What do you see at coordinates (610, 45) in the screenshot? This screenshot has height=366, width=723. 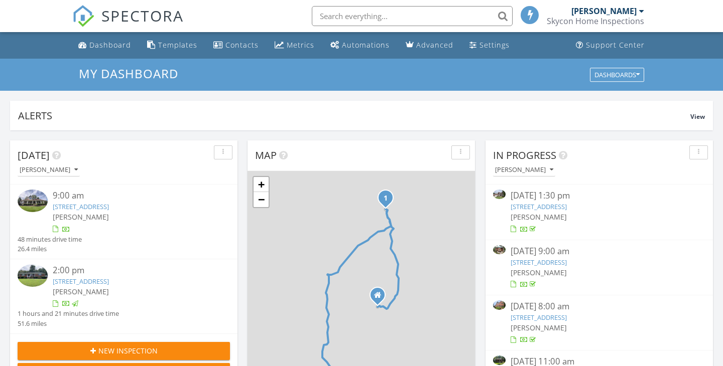 I see `a: Support Center` at bounding box center [610, 45].